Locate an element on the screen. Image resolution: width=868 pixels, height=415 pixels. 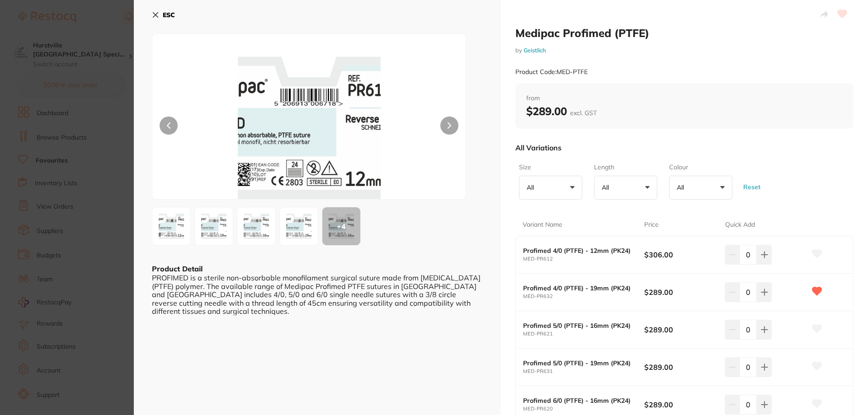
b: Profimed 4/0 (PTFE) - 19mm (PK24) is located at coordinates (578, 289).